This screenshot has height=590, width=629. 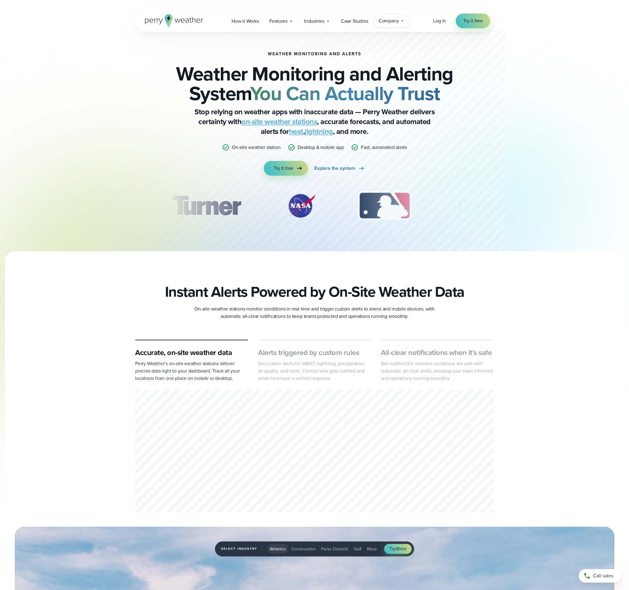 I want to click on span: Athletics, so click(x=278, y=549).